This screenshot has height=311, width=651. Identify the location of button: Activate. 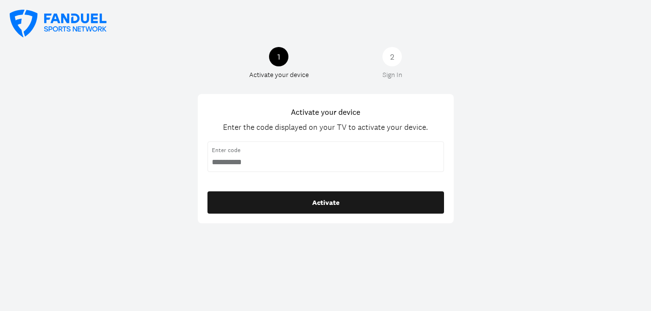
(326, 203).